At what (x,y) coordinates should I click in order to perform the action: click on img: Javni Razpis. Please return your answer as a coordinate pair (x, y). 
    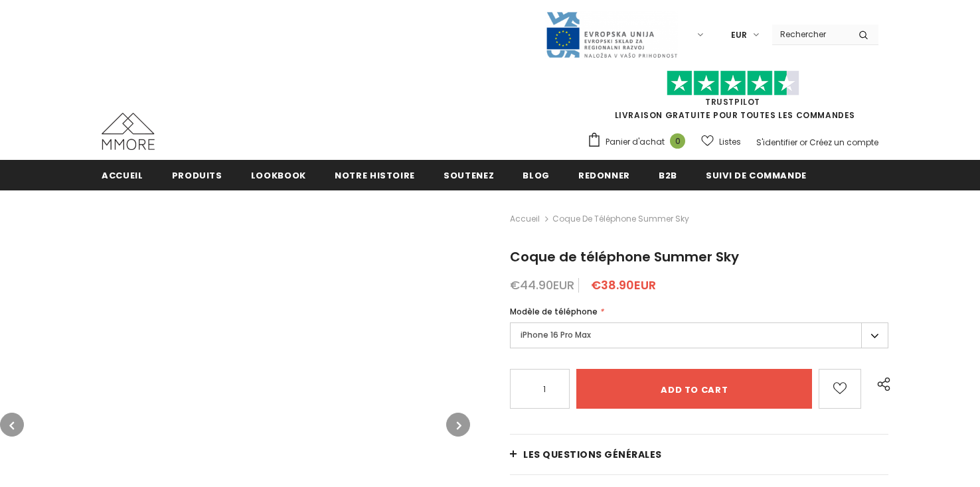
    Looking at the image, I should click on (611, 35).